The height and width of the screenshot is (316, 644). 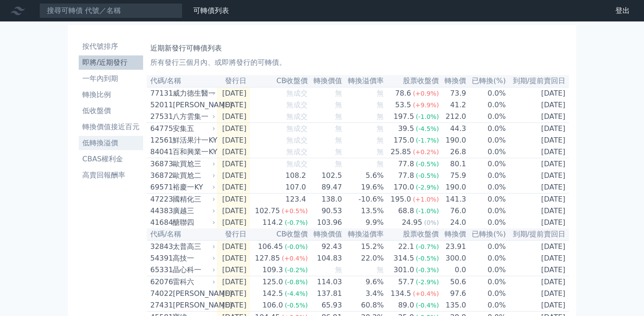 I want to click on div: 123.4, so click(x=296, y=200).